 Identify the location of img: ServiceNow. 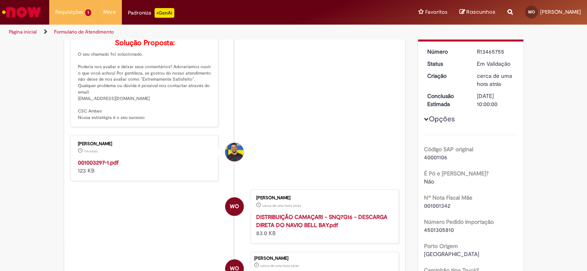
(21, 12).